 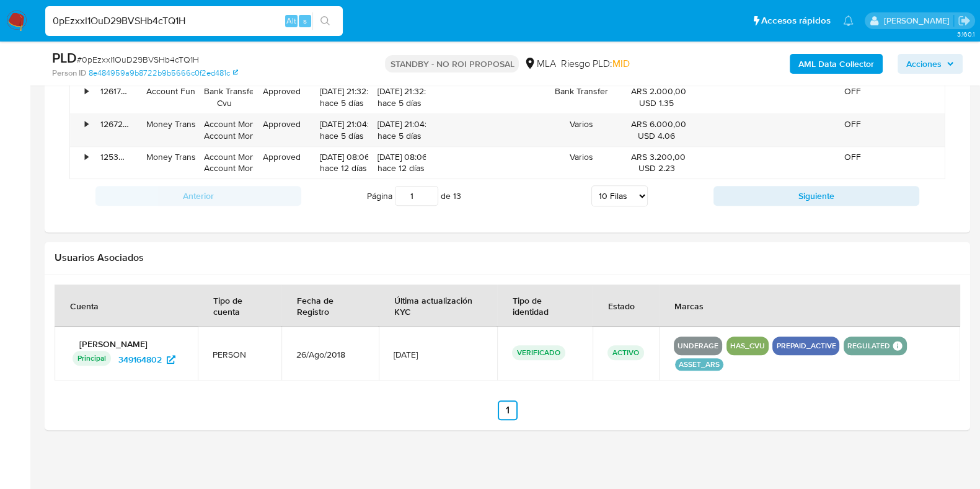 I want to click on b: AML Data Collector, so click(x=836, y=64).